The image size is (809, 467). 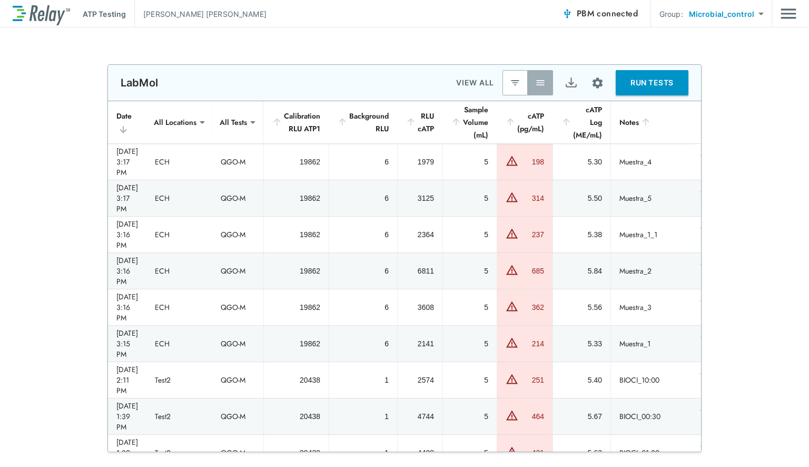 I want to click on img: View All, so click(x=540, y=83).